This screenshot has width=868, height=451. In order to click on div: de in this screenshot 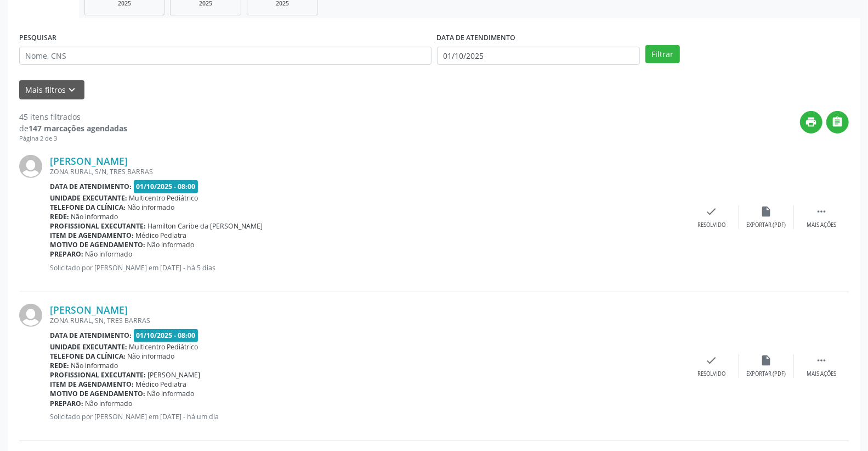, I will do `click(73, 128)`.